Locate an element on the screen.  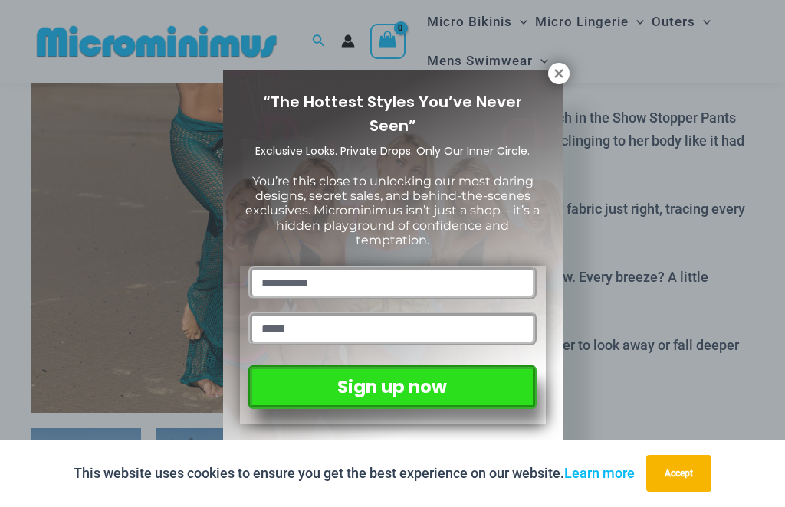
button: Close is located at coordinates (559, 74).